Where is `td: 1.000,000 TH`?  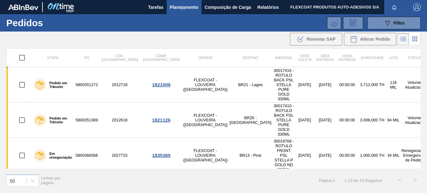
td: 1.000,000 TH is located at coordinates (372, 155).